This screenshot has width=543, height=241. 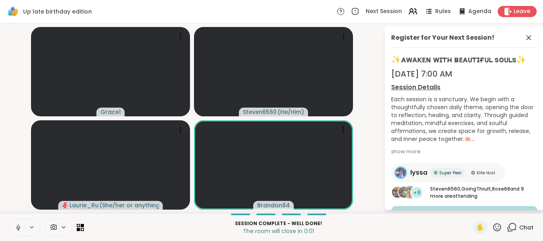 What do you see at coordinates (111, 112) in the screenshot?
I see `span: Grace1` at bounding box center [111, 112].